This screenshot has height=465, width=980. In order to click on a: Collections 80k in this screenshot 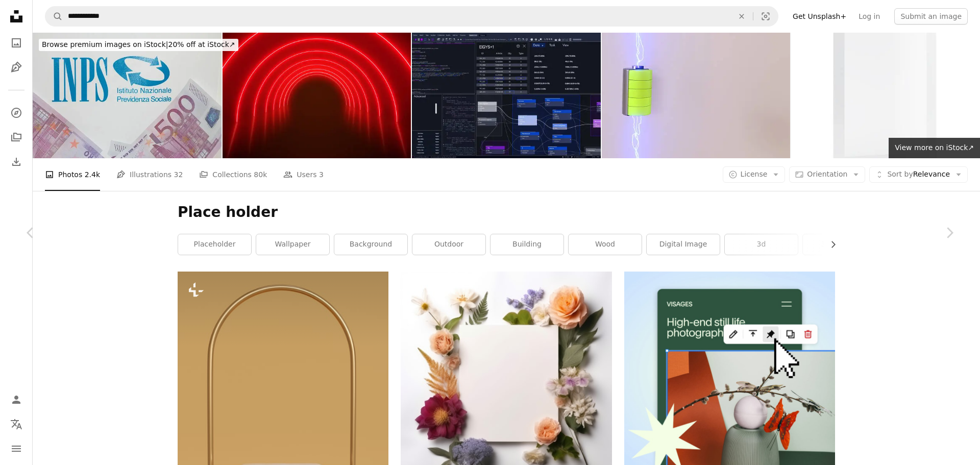, I will do `click(233, 174)`.